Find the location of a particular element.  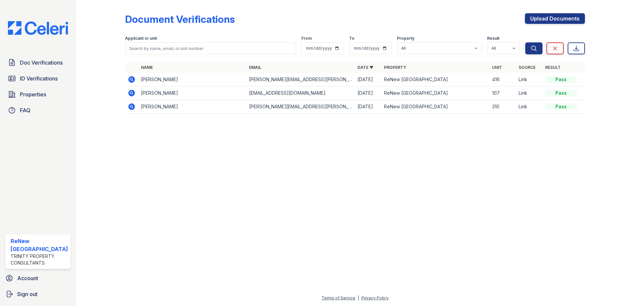

label: Result is located at coordinates (493, 38).